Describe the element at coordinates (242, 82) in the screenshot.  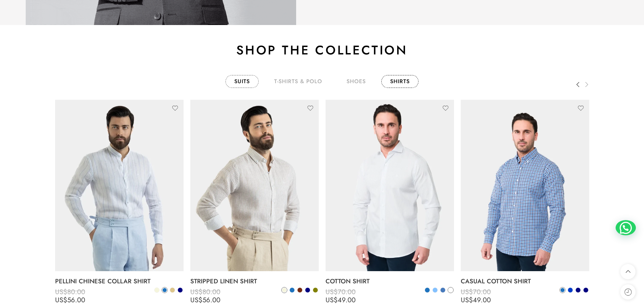
I see `a: Suits` at that location.